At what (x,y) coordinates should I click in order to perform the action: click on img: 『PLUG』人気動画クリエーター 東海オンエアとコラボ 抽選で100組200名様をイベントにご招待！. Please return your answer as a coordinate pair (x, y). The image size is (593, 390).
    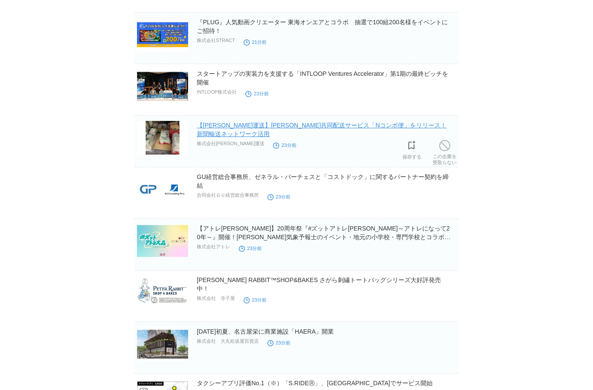
    Looking at the image, I should click on (163, 35).